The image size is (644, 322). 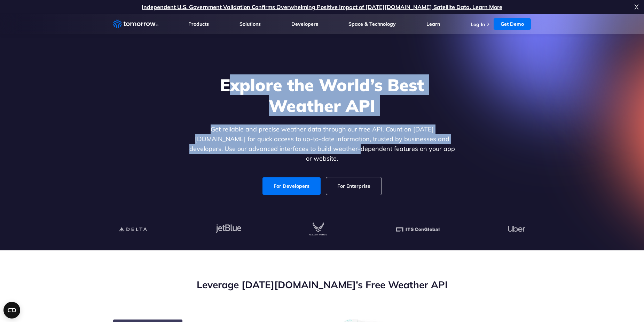 What do you see at coordinates (322, 95) in the screenshot?
I see `h1: Explore the World’s Best Weather API` at bounding box center [322, 95].